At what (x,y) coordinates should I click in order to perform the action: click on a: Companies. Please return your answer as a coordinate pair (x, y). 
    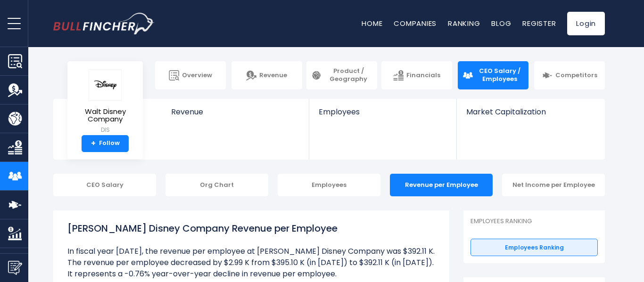
    Looking at the image, I should click on (415, 23).